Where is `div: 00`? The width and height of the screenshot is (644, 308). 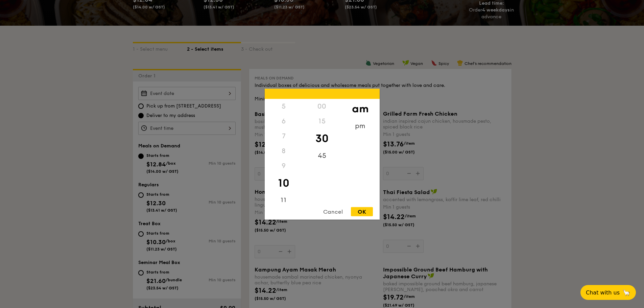
div: 00 is located at coordinates (322, 106).